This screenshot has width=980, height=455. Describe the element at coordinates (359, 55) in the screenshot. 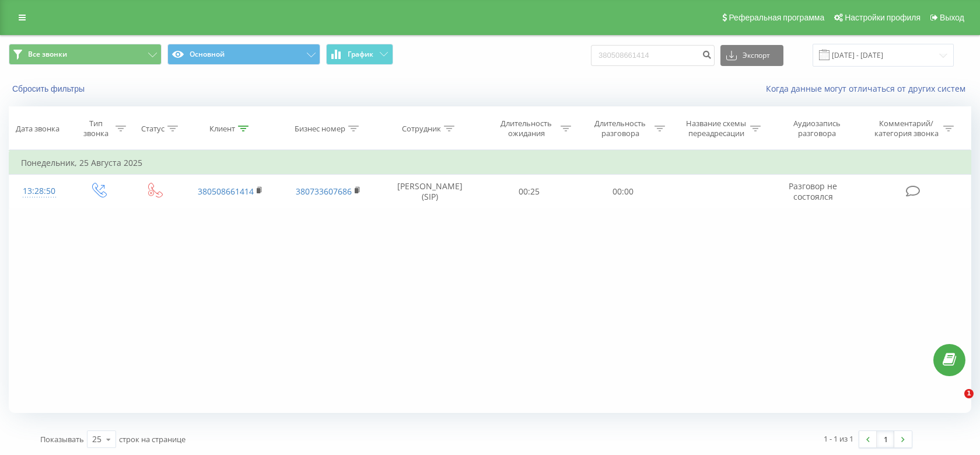

I see `button: График` at that location.